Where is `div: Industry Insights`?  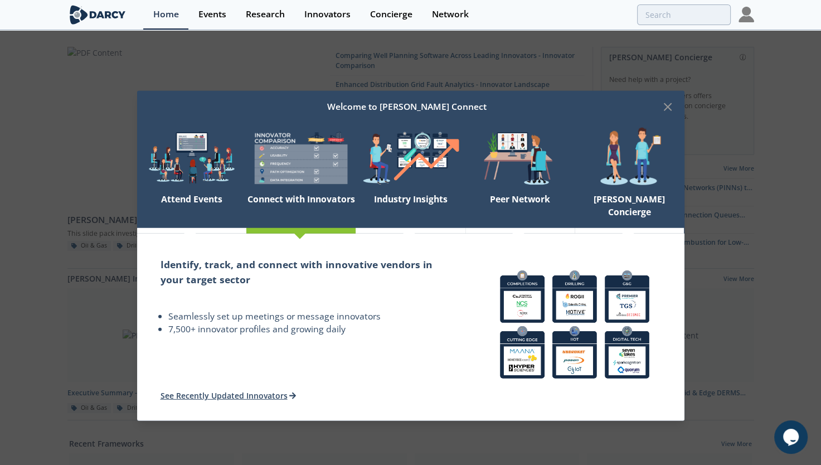
div: Industry Insights is located at coordinates (410, 208).